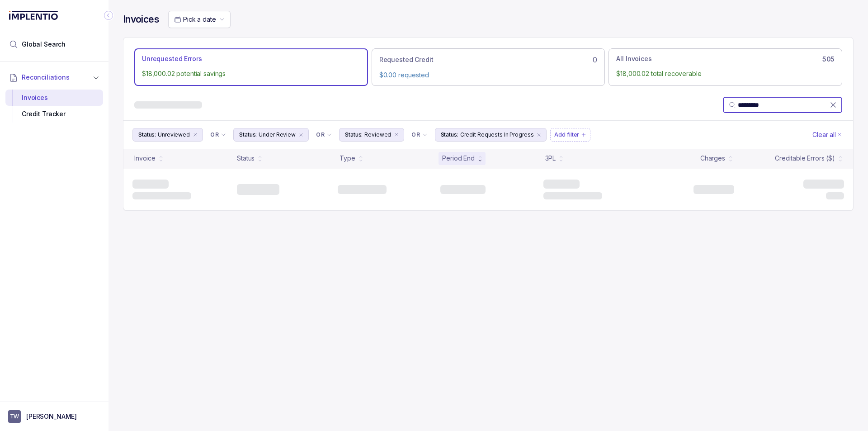 The width and height of the screenshot is (868, 431). Describe the element at coordinates (195, 19) in the screenshot. I see `search: Date Range Picker` at that location.